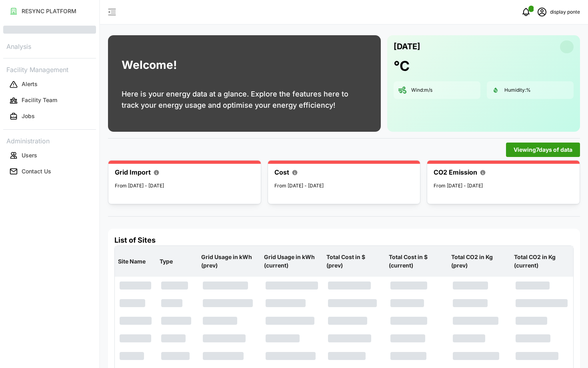  Describe the element at coordinates (479, 261) in the screenshot. I see `p: Total CO2 in Kg (prev)` at that location.